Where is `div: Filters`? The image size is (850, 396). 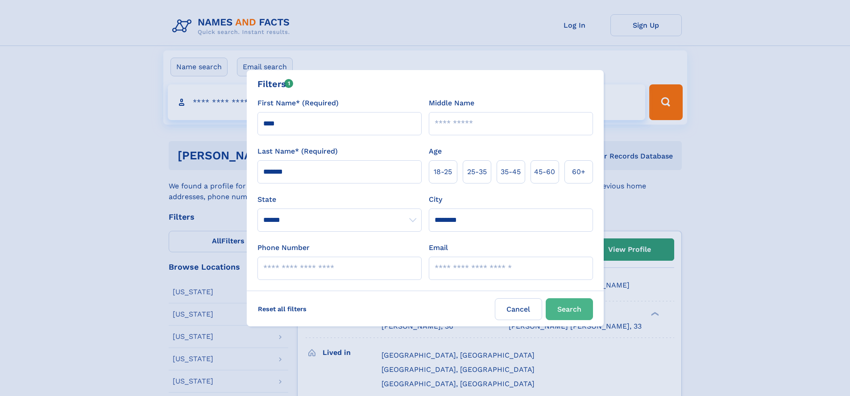 div: Filters is located at coordinates (275, 84).